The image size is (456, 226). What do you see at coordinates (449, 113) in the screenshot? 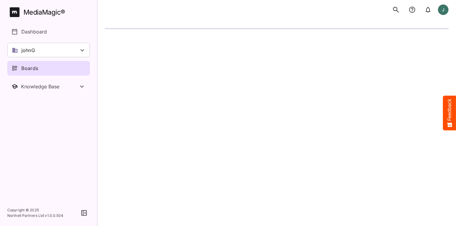
I see `button: Feedback` at bounding box center [449, 113].